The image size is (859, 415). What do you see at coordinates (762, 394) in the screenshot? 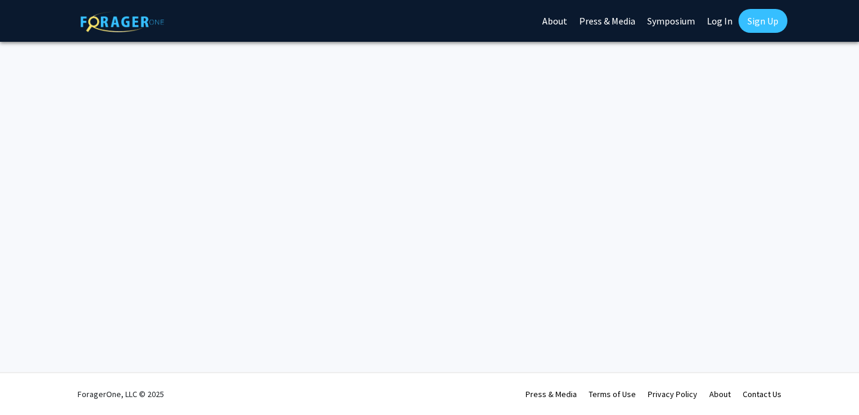
I see `a: Contact Us` at bounding box center [762, 394].